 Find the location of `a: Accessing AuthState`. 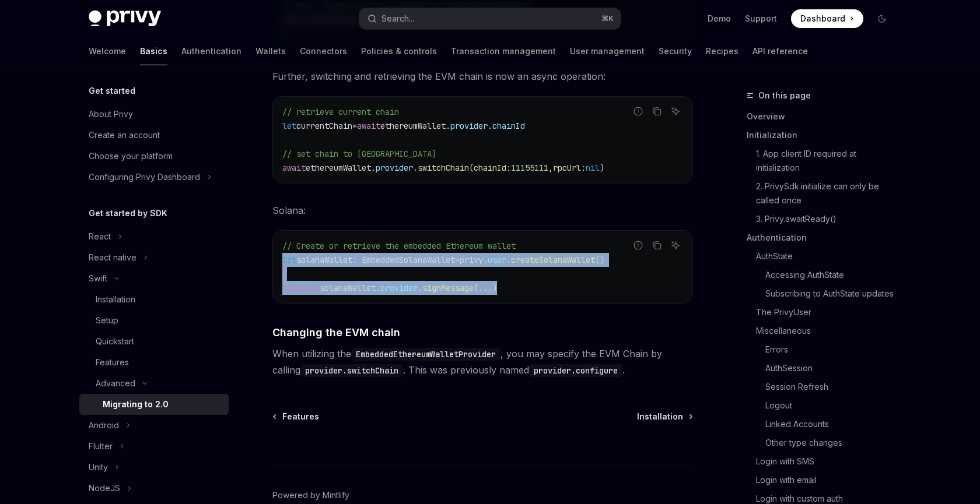

a: Accessing AuthState is located at coordinates (823, 275).